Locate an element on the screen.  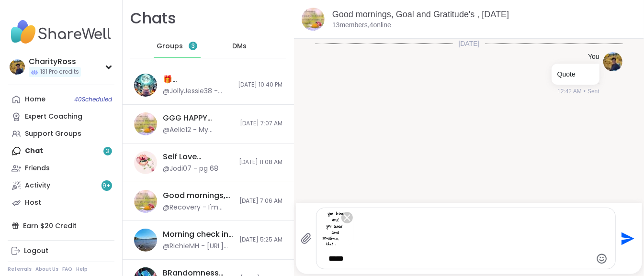
span: 131 Pro credits is located at coordinates (59, 72).